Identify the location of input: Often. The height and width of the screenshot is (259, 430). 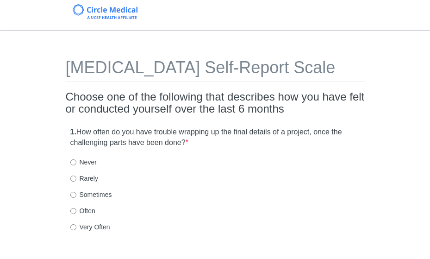
(73, 210).